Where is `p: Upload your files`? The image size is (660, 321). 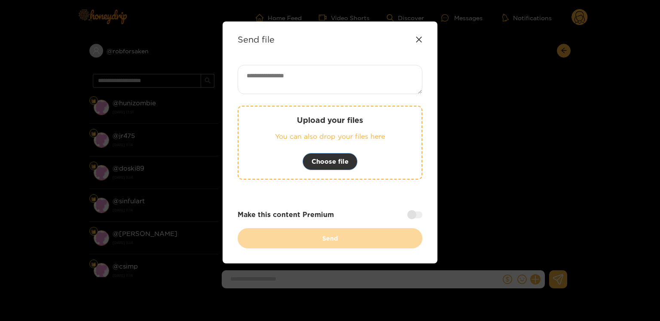
p: Upload your files is located at coordinates (330, 120).